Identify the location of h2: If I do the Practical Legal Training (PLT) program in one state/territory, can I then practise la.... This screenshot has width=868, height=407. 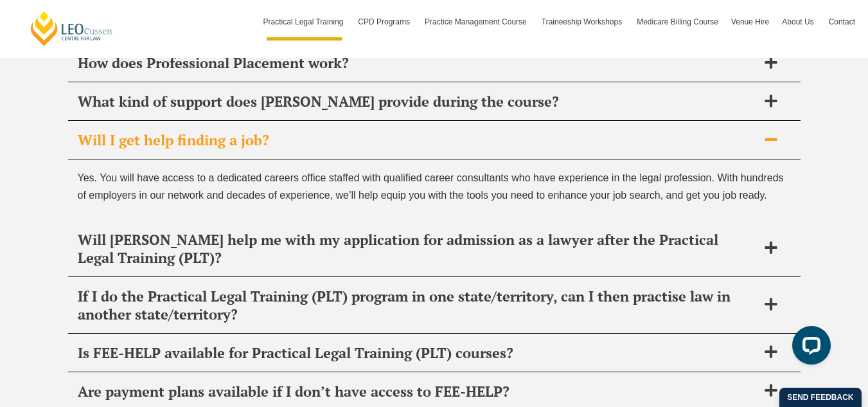
(418, 305).